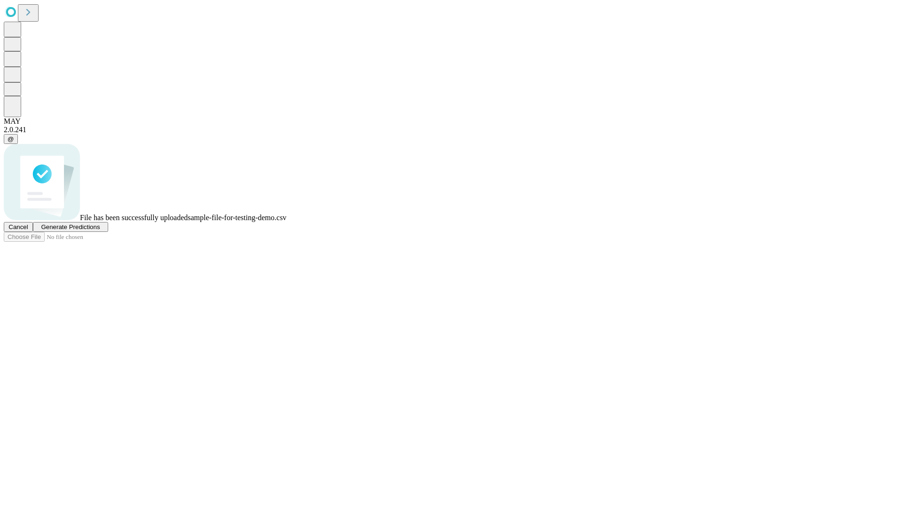 Image resolution: width=903 pixels, height=508 pixels. Describe the element at coordinates (70, 227) in the screenshot. I see `span: Generate Predictions` at that location.